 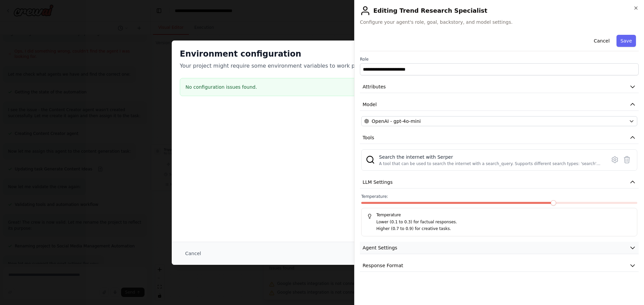 I want to click on span: Attributes, so click(x=374, y=87).